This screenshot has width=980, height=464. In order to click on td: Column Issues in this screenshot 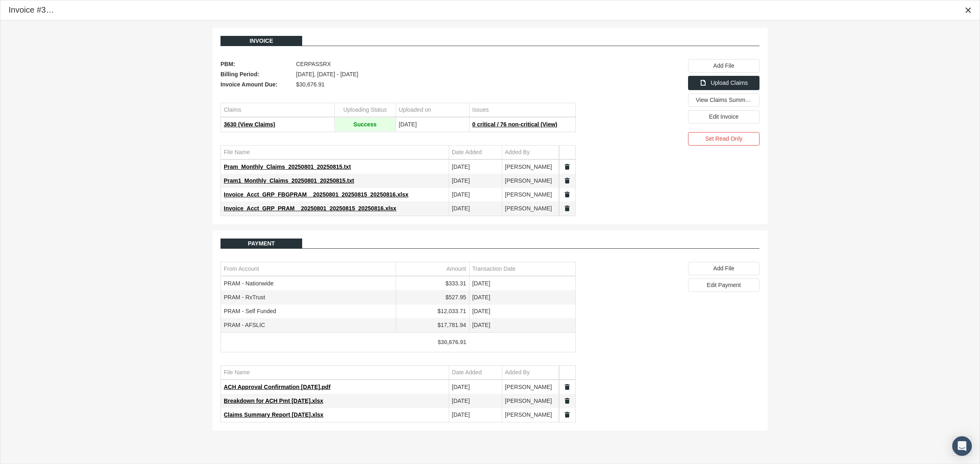, I will do `click(522, 110)`.